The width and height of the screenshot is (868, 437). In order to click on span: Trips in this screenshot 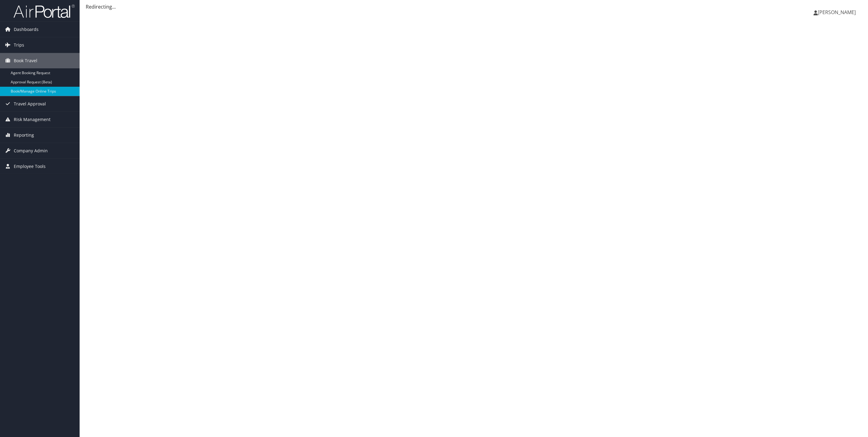, I will do `click(19, 45)`.